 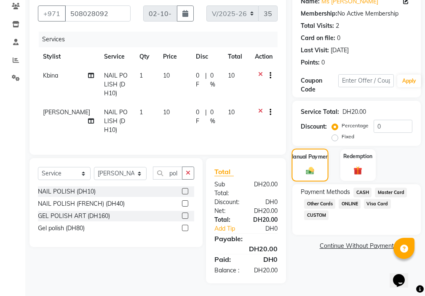 What do you see at coordinates (320, 203) in the screenshot?
I see `span: Other Cards` at bounding box center [320, 203].